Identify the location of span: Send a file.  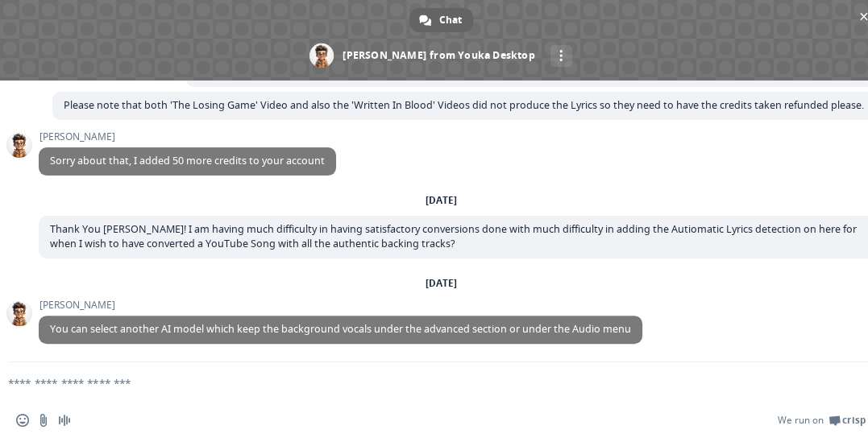
(44, 421).